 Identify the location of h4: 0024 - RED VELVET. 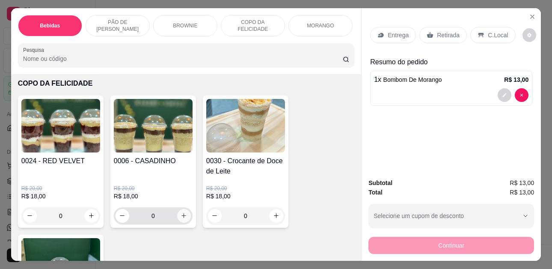
(61, 161).